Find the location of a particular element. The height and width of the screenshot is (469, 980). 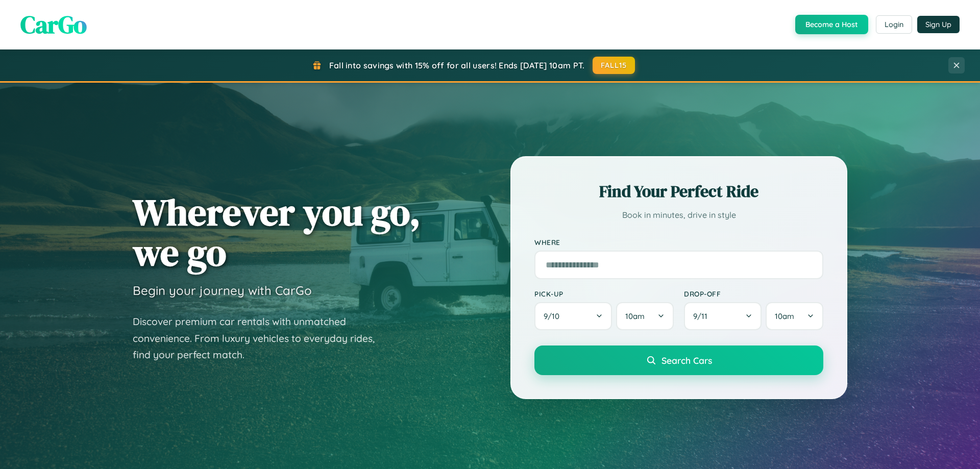

label: Where is located at coordinates (679, 242).